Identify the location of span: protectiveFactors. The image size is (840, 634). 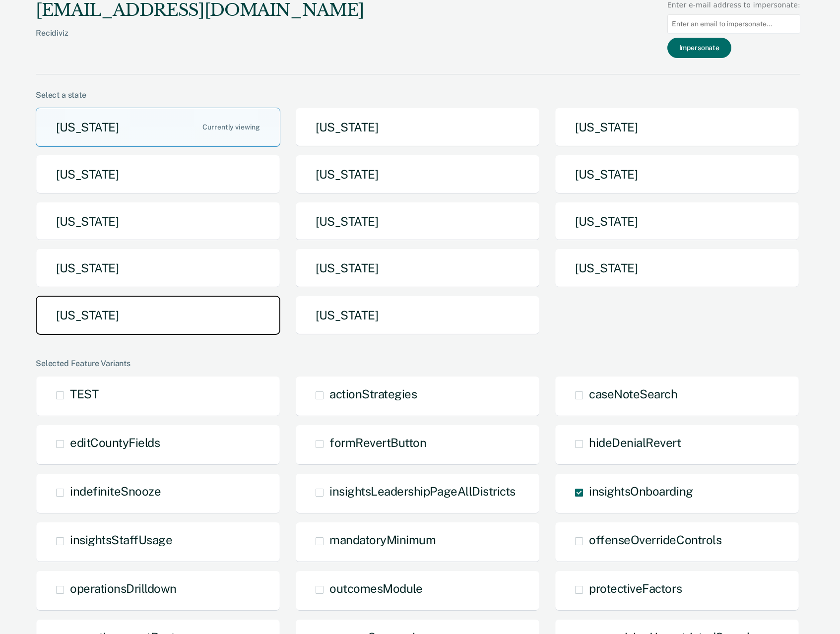
(635, 589).